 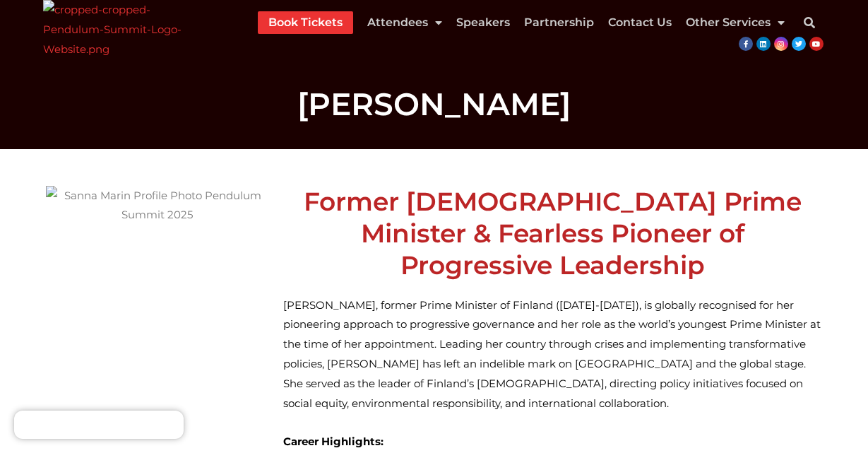 What do you see at coordinates (521, 22) in the screenshot?
I see `nav: Menu` at bounding box center [521, 22].